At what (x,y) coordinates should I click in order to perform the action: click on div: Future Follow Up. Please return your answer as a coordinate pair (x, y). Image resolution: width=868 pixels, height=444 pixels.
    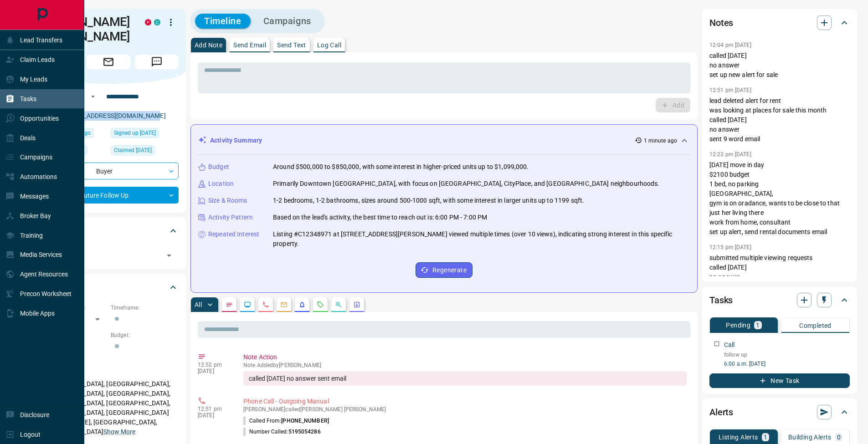
    Looking at the image, I should click on (108, 195).